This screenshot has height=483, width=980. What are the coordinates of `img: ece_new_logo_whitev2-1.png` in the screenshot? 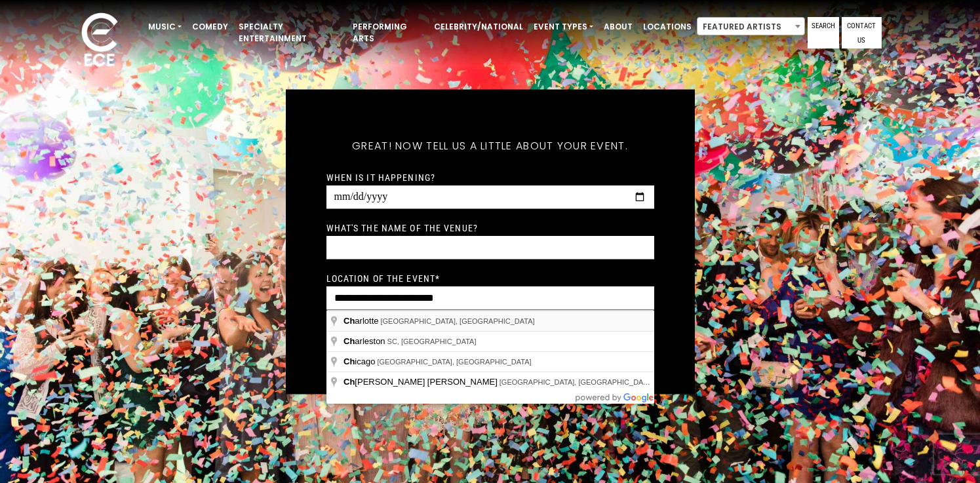 It's located at (100, 41).